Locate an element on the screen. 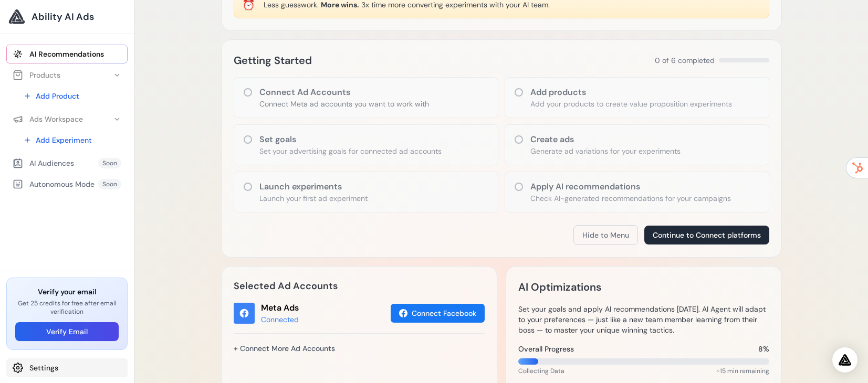 The image size is (868, 383). button: Verify Email is located at coordinates (67, 332).